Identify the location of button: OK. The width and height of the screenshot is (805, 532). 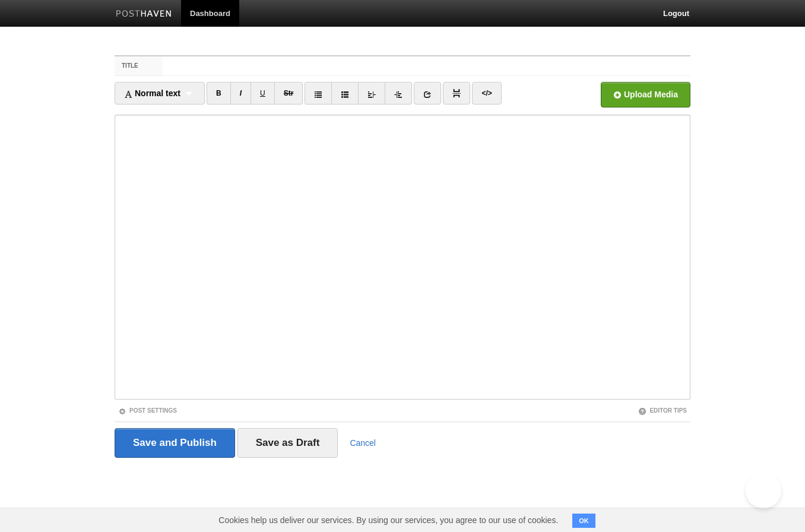
(584, 521).